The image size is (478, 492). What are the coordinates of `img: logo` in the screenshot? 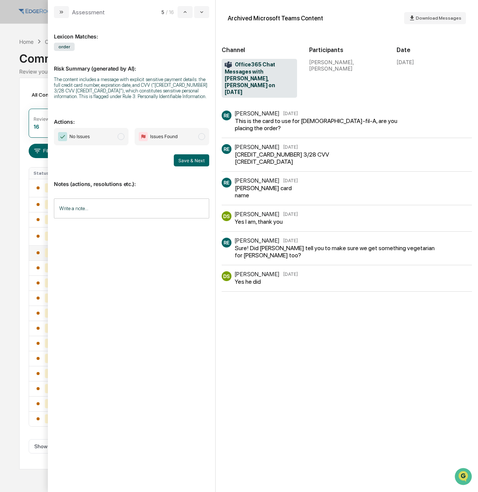 It's located at (36, 12).